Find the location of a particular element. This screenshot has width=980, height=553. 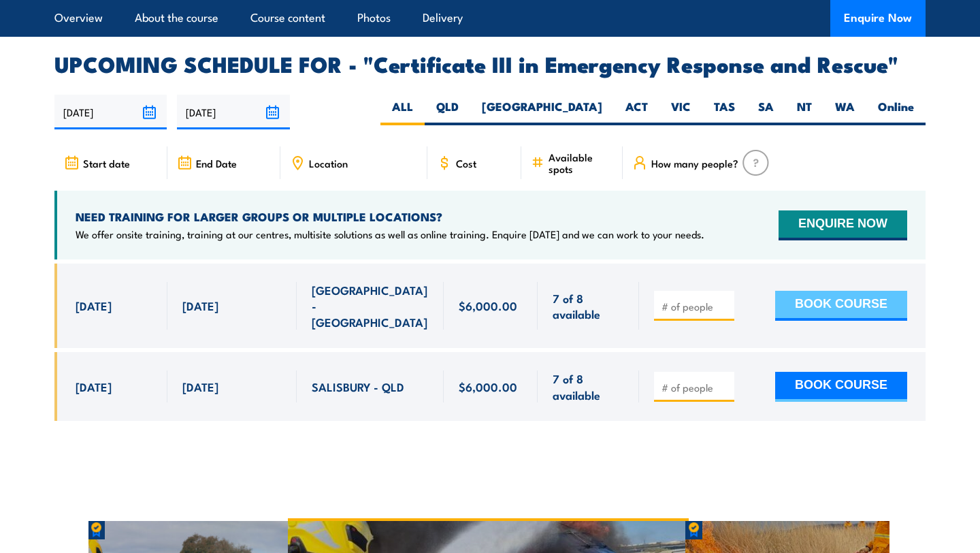

input: From date is located at coordinates (110, 112).